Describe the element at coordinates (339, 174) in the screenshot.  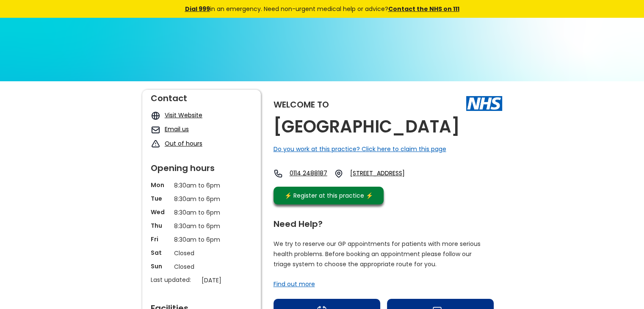
I see `img: practice location icon` at that location.